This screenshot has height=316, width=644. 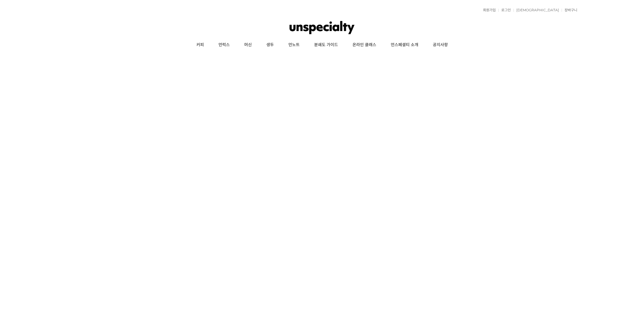 What do you see at coordinates (326, 45) in the screenshot?
I see `a: 분쇄도 가이드` at bounding box center [326, 45].